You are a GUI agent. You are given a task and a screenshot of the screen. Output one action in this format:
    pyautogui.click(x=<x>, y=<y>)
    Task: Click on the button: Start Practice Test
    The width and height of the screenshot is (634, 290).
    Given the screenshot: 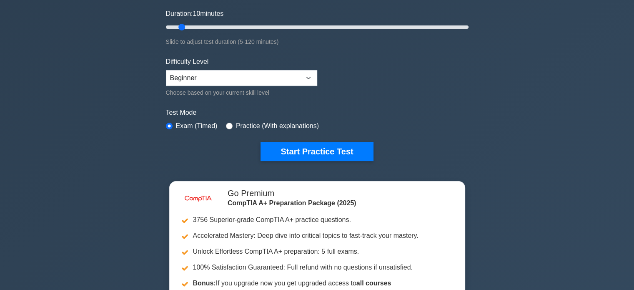 What is the action you would take?
    pyautogui.click(x=317, y=151)
    